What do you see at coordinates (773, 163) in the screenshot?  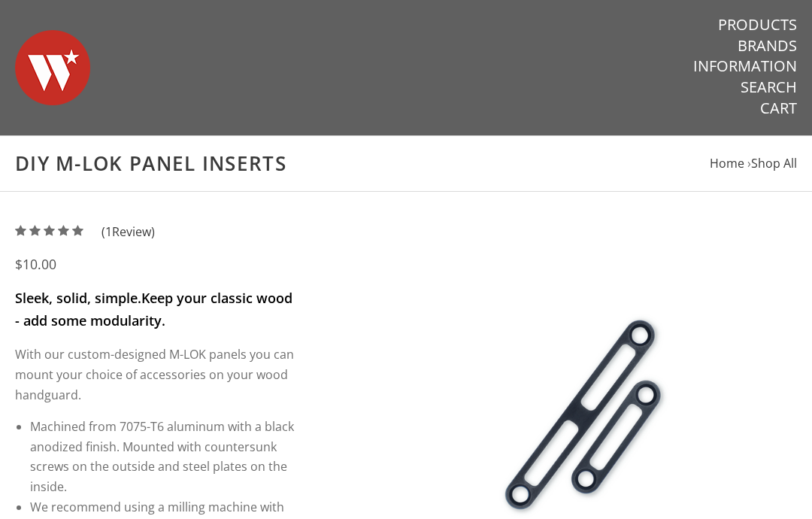 I see `span: Shop All` at bounding box center [773, 163].